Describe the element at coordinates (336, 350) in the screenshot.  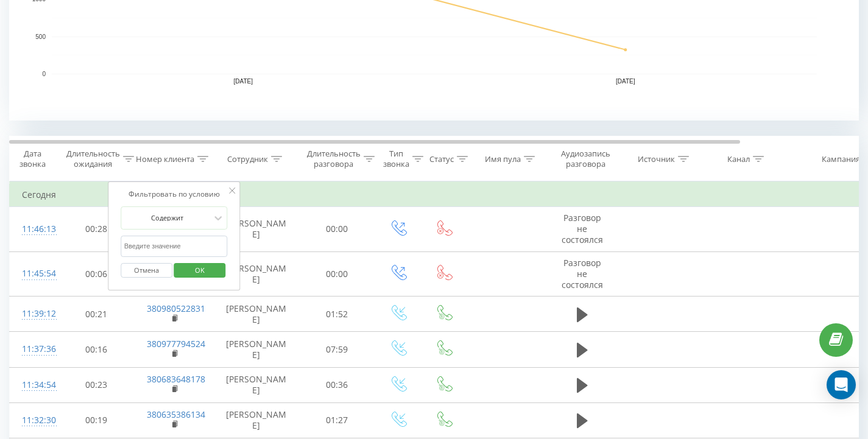
I see `td: 07:59` at that location.